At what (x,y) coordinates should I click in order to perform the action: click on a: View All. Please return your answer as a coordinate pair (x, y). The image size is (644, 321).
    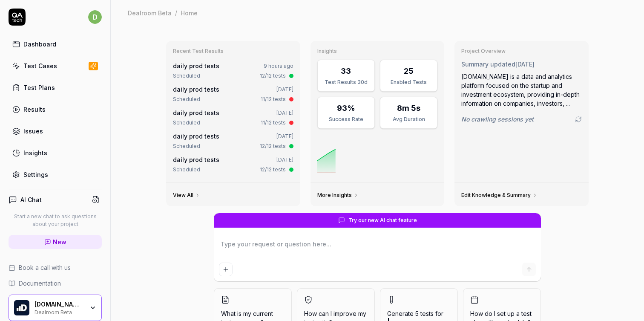
    Looking at the image, I should click on (187, 195).